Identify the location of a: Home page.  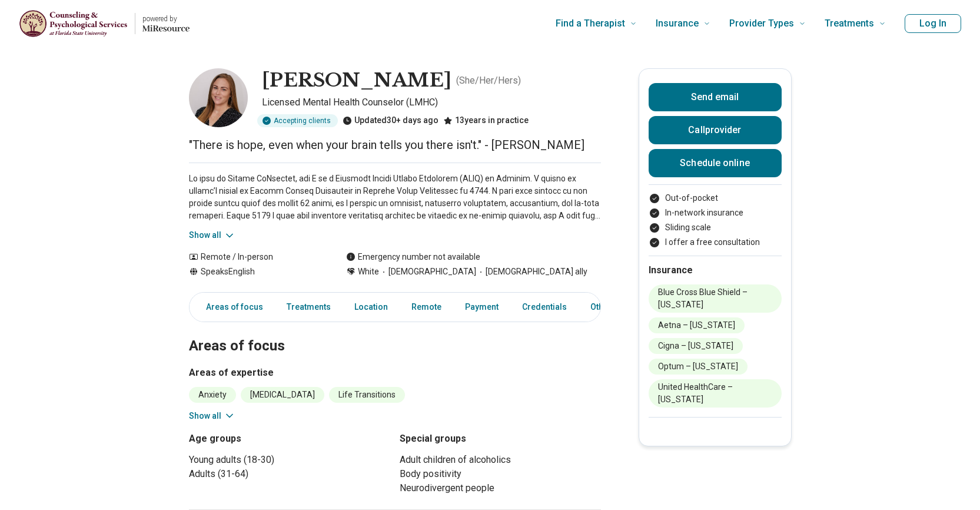
(104, 23).